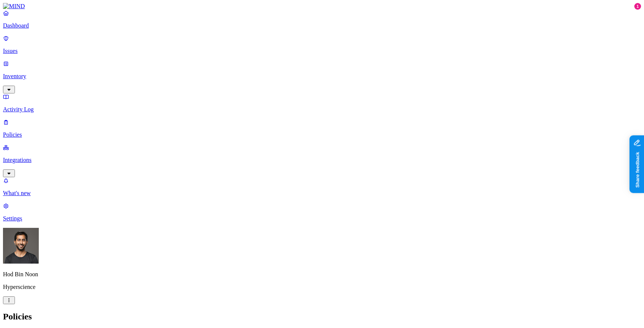 This screenshot has height=328, width=644. I want to click on a: Integrations, so click(322, 160).